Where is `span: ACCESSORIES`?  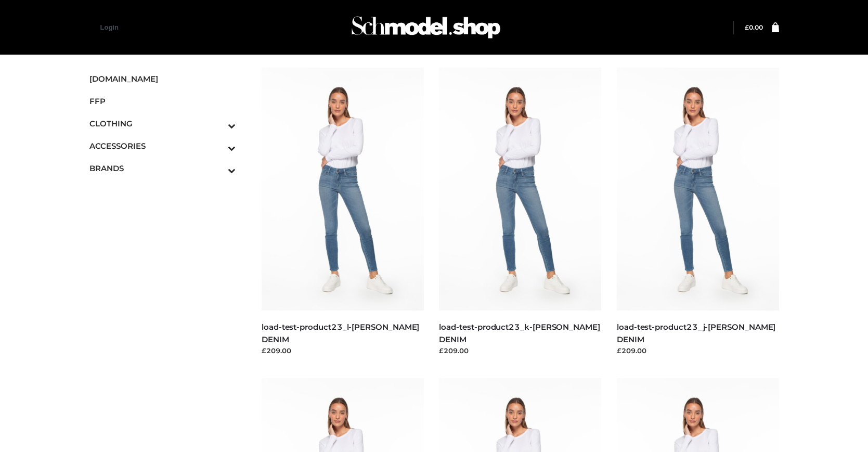
span: ACCESSORIES is located at coordinates (163, 145).